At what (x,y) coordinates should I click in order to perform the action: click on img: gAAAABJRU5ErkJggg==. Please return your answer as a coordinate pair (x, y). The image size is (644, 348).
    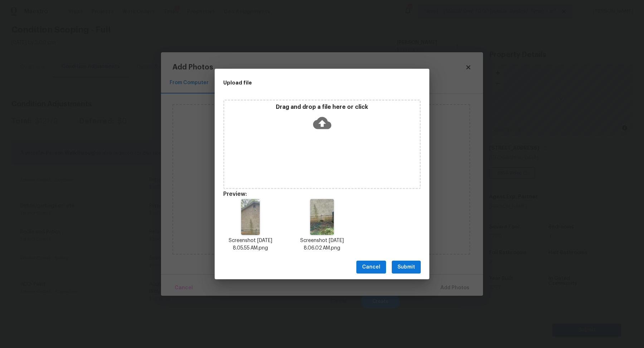
    Looking at the image, I should click on (322, 217).